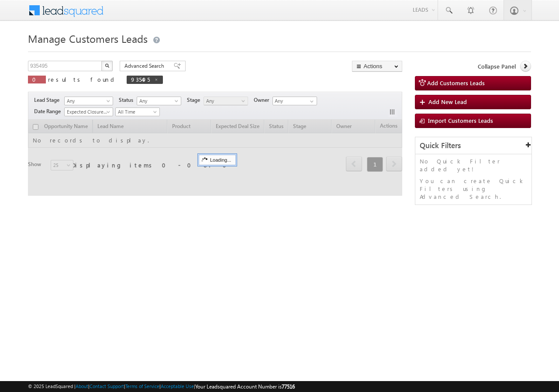 The width and height of the screenshot is (559, 392). What do you see at coordinates (136, 112) in the screenshot?
I see `span: All Time` at bounding box center [136, 112].